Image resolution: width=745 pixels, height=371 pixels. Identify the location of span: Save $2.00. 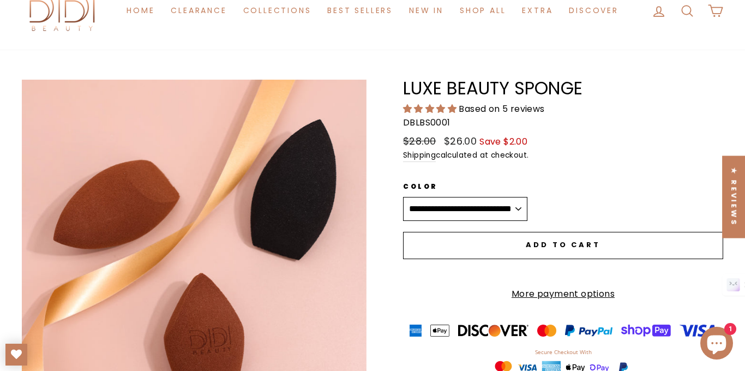
(504, 141).